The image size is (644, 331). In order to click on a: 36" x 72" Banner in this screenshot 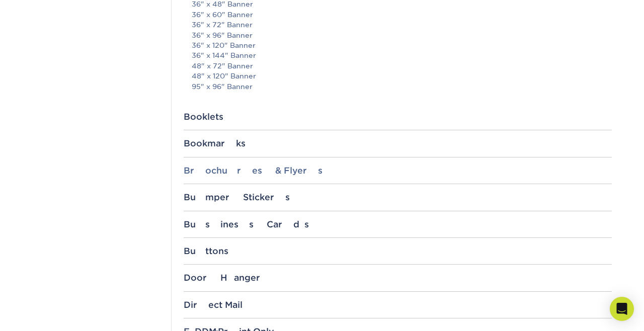, I will do `click(222, 25)`.